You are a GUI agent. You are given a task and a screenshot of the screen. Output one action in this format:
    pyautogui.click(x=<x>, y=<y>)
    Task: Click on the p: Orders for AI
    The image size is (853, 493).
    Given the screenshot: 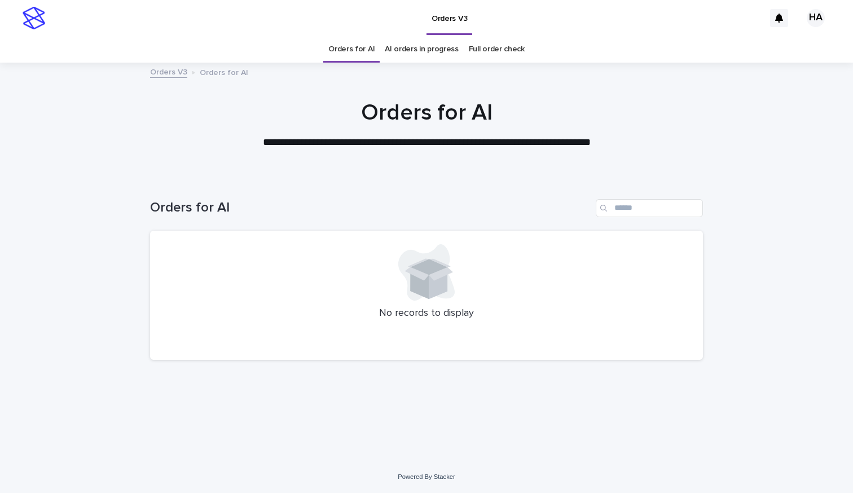 What is the action you would take?
    pyautogui.click(x=224, y=72)
    